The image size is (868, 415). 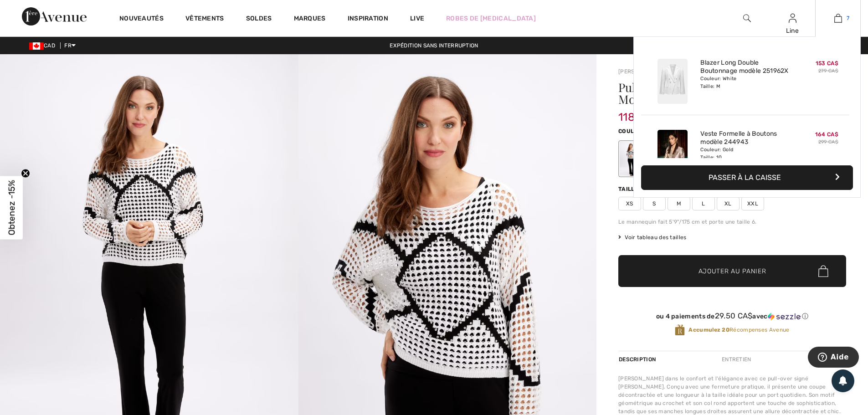 What do you see at coordinates (732, 271) in the screenshot?
I see `button: Ajouter au panier` at bounding box center [732, 271].